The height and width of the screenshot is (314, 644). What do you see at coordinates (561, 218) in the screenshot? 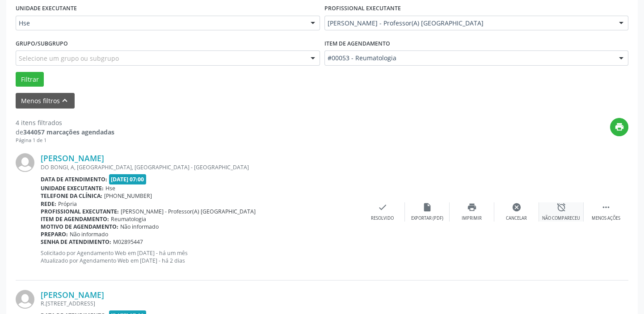
I see `div: Não compareceu` at bounding box center [561, 218].